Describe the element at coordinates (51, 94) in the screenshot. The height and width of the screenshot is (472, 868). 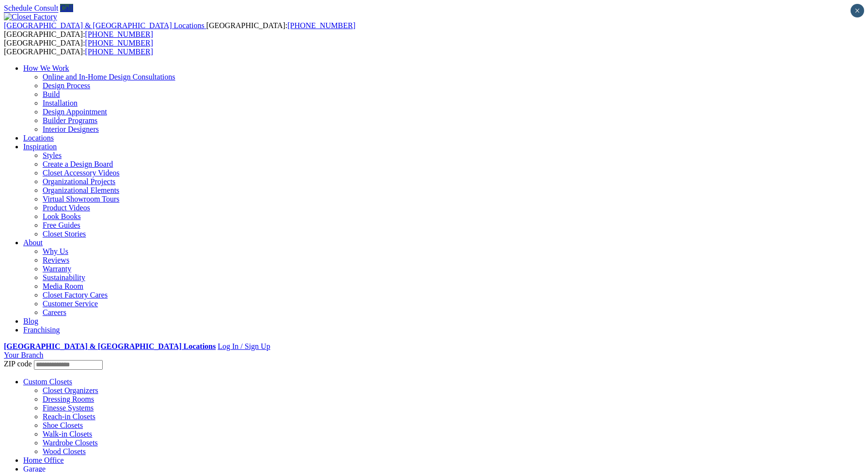
I see `a: Build` at that location.